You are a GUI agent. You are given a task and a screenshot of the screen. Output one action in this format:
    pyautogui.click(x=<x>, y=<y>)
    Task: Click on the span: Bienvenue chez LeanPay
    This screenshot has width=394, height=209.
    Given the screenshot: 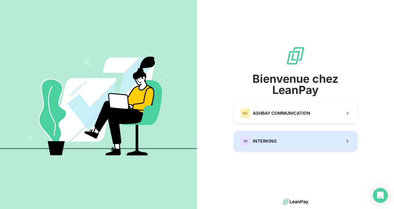 What is the action you would take?
    pyautogui.click(x=296, y=84)
    